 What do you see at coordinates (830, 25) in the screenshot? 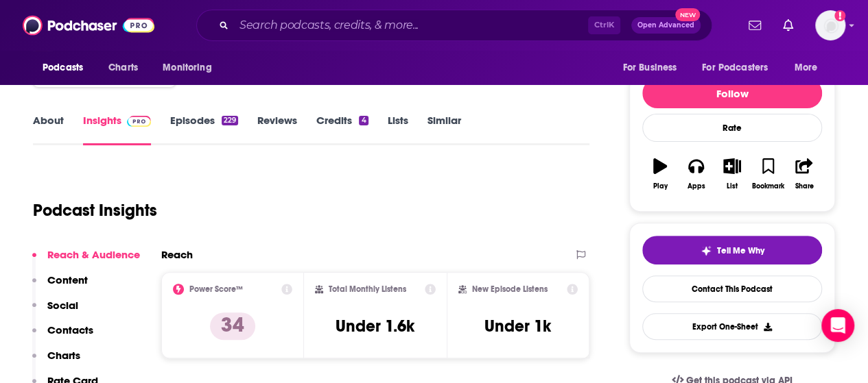
I see `img: User Profile` at bounding box center [830, 25].